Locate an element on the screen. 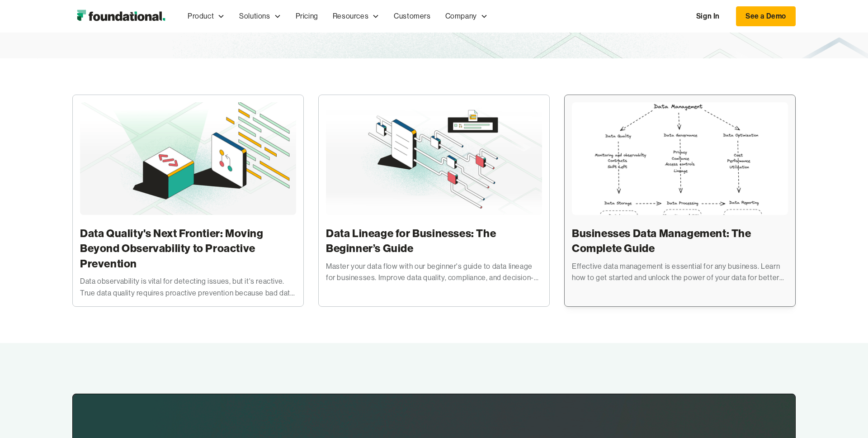 Image resolution: width=868 pixels, height=438 pixels. a: Customers is located at coordinates (412, 16).